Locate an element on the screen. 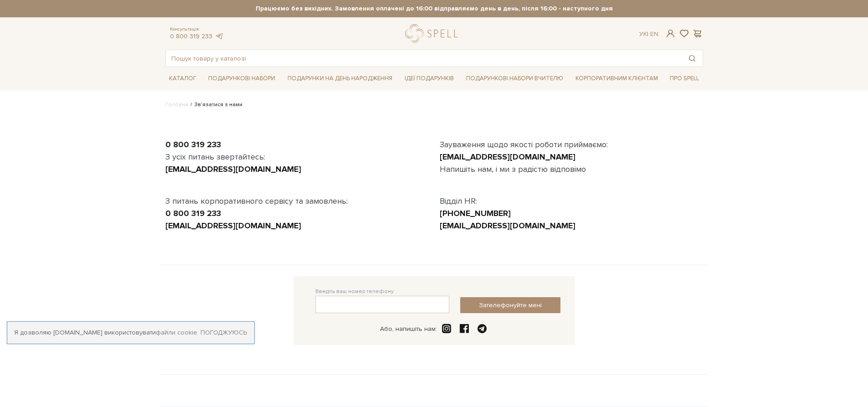 The width and height of the screenshot is (868, 407). div: Зауваження щодо якості роботи приймаємо: Напишіть нам, і ми з радістю відповімо Відділ HR: is located at coordinates (571, 185).